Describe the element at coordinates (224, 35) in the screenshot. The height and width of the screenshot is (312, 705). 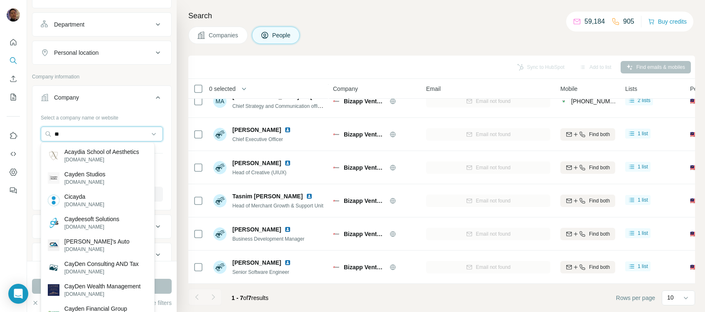
I see `span: Companies` at that location.